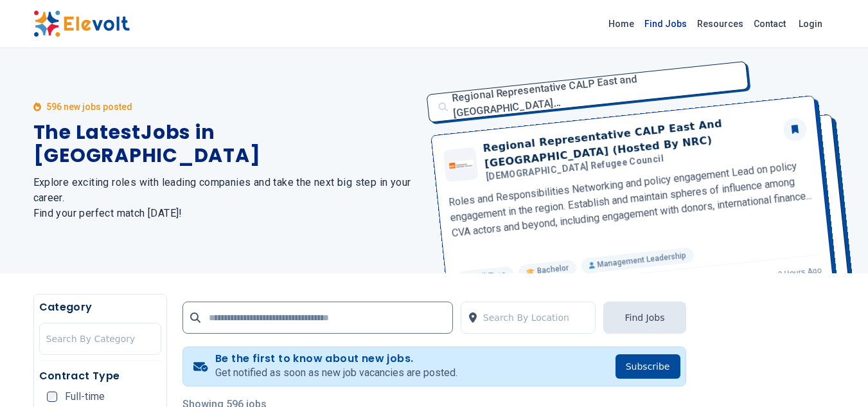 This screenshot has height=407, width=868. Describe the element at coordinates (82, 23) in the screenshot. I see `img: Elevolt` at that location.